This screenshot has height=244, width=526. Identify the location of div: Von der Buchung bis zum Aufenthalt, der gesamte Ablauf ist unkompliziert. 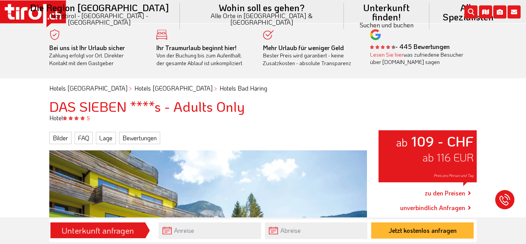
(204, 55).